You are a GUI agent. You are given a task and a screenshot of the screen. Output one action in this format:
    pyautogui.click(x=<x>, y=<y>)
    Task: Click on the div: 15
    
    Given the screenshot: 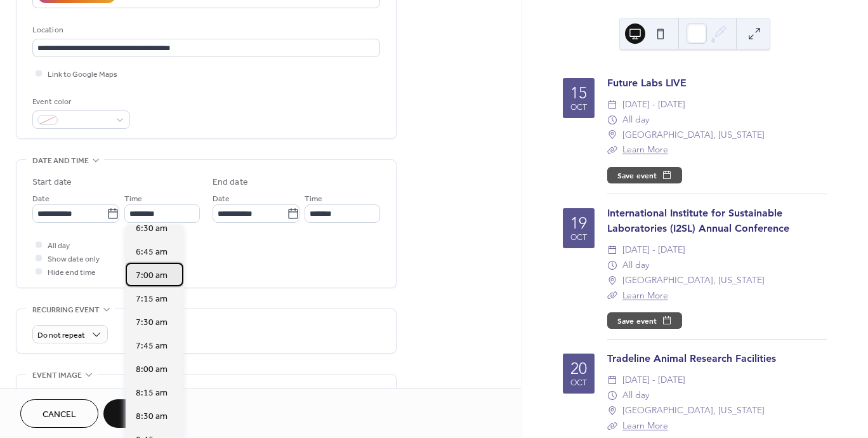 What is the action you would take?
    pyautogui.click(x=579, y=93)
    